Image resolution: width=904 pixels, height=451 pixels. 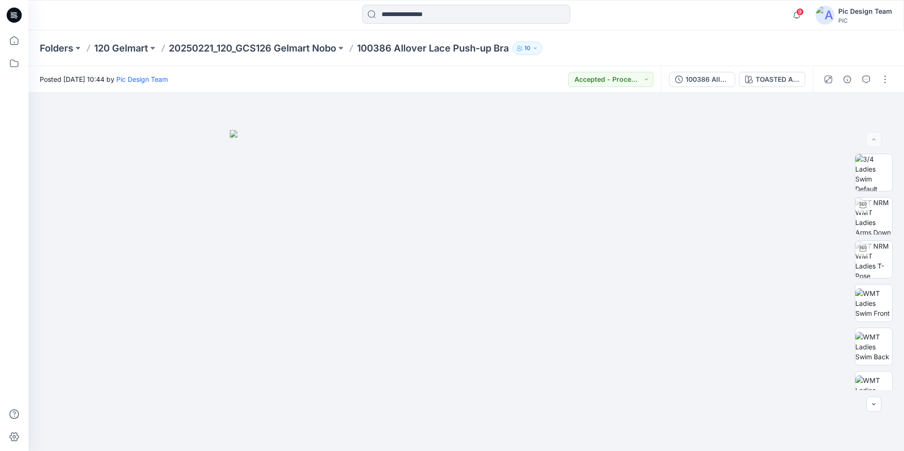 What do you see at coordinates (121, 48) in the screenshot?
I see `p: 120 Gelmart` at bounding box center [121, 48].